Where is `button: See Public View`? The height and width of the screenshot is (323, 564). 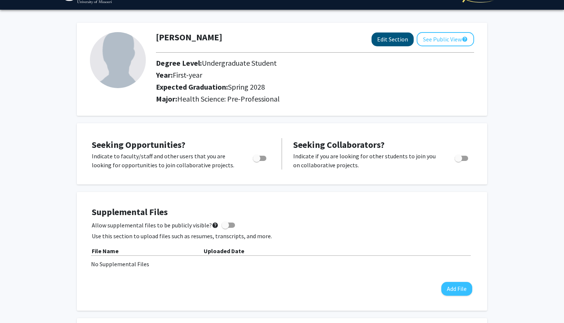 button: See Public View is located at coordinates (446, 39).